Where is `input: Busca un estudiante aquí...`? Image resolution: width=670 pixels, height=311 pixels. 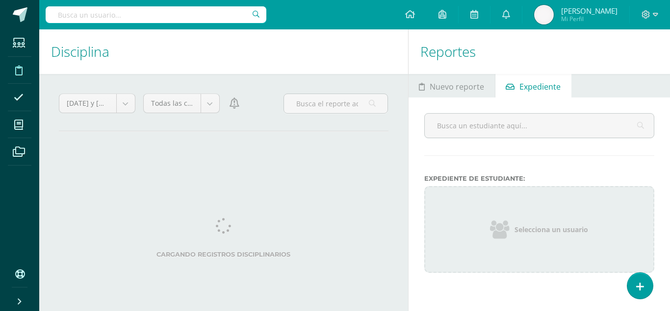 input: Busca un estudiante aquí... is located at coordinates (539, 126).